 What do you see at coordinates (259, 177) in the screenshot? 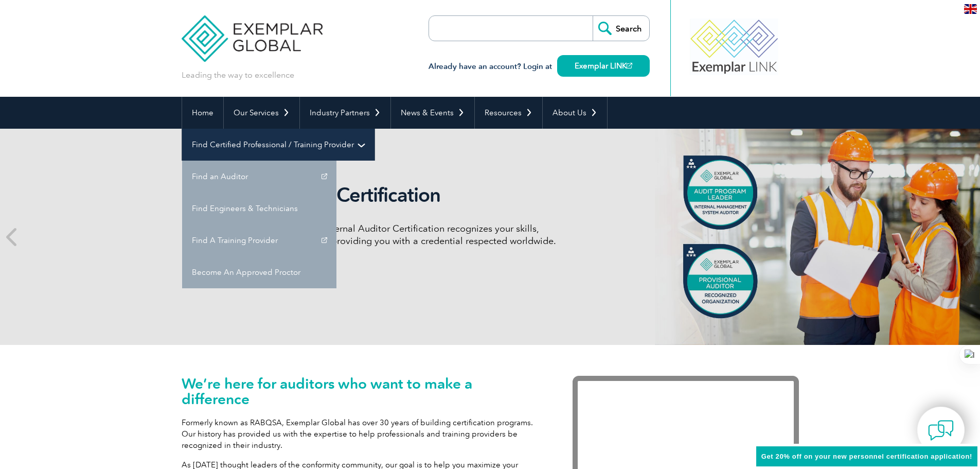
I see `a: Find an Auditor` at bounding box center [259, 177].